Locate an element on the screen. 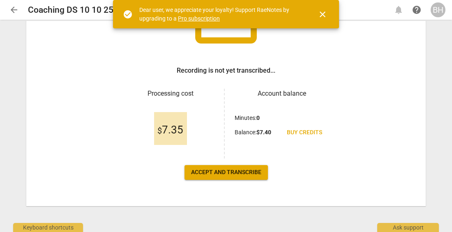  a: Help is located at coordinates (416, 10).